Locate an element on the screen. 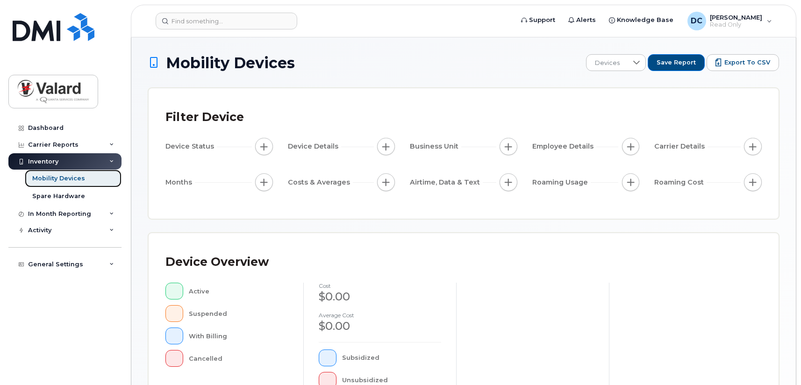  span: Roaming Cost is located at coordinates (680, 182).